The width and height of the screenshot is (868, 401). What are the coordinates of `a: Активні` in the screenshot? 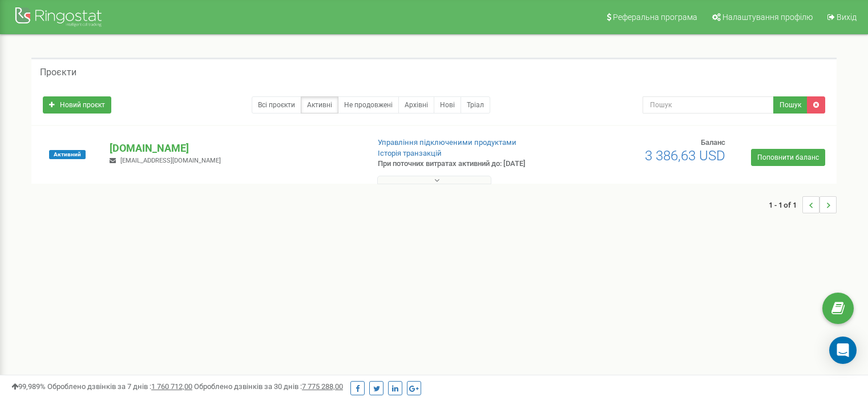 It's located at (320, 105).